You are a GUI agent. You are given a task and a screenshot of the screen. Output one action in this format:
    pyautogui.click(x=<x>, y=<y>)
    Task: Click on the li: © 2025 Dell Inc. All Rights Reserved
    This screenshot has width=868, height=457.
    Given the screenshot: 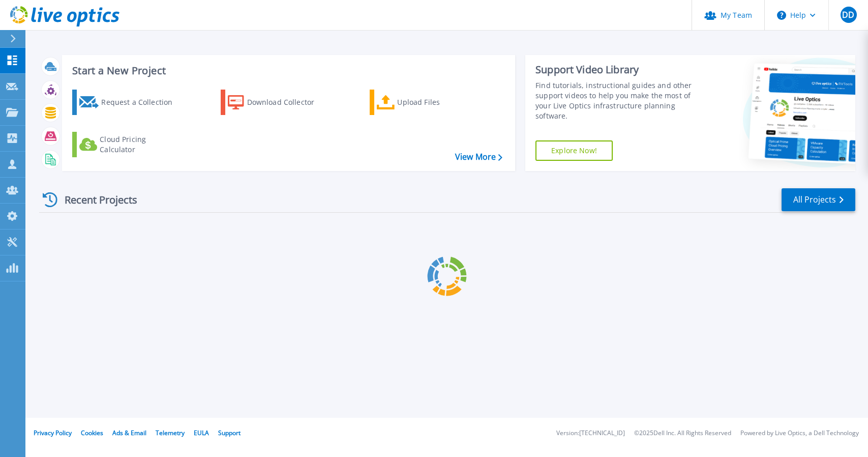 What is the action you would take?
    pyautogui.click(x=682, y=434)
    